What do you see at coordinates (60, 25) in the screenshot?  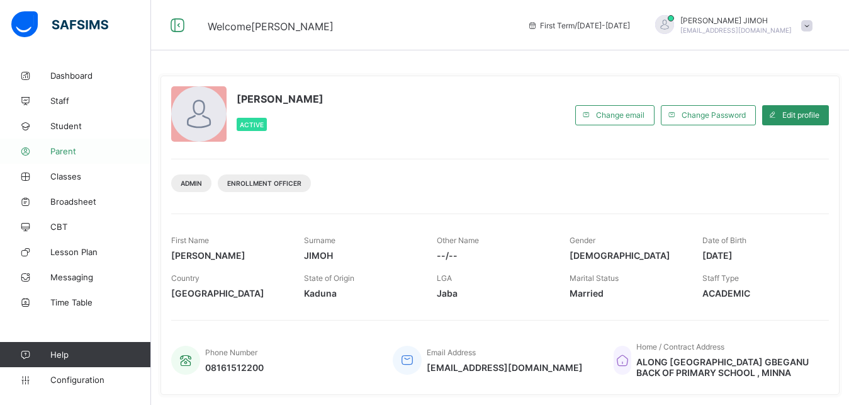 I see `img: safsims` at bounding box center [60, 25].